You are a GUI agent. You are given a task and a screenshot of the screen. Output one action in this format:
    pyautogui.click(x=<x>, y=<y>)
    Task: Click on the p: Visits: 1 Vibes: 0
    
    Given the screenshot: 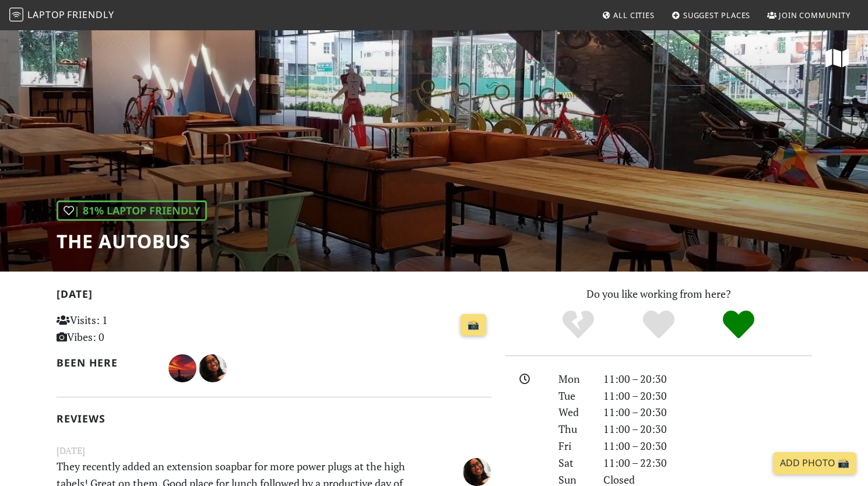 What is the action you would take?
    pyautogui.click(x=124, y=329)
    